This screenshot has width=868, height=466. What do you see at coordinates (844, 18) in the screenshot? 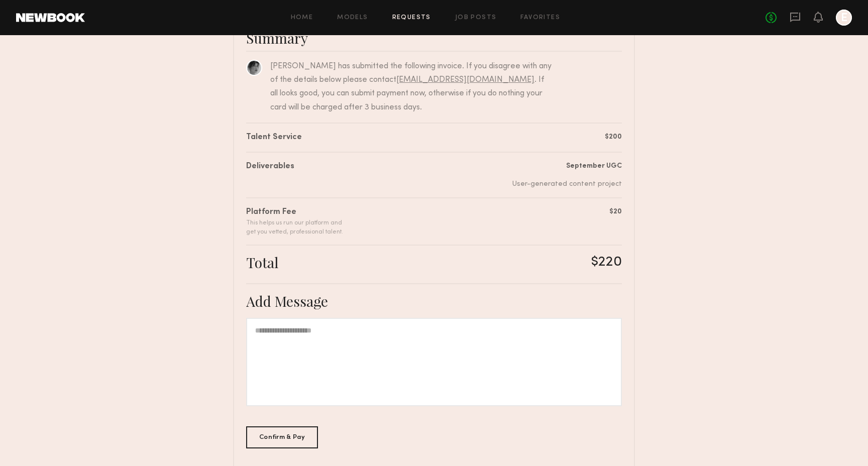
I see `a: E` at bounding box center [844, 18].